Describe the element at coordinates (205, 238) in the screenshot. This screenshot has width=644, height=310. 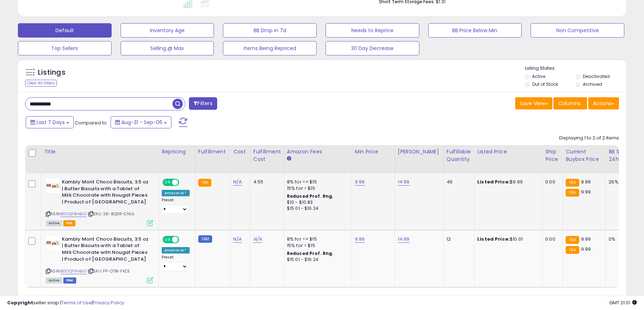
I see `small: FBM` at that location.